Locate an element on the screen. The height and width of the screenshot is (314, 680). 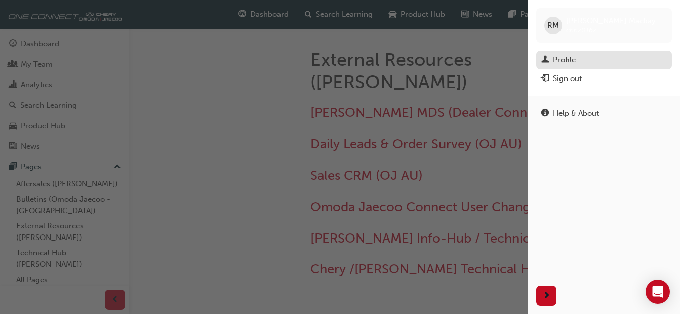
div: Open Intercom Messenger is located at coordinates (657, 291).